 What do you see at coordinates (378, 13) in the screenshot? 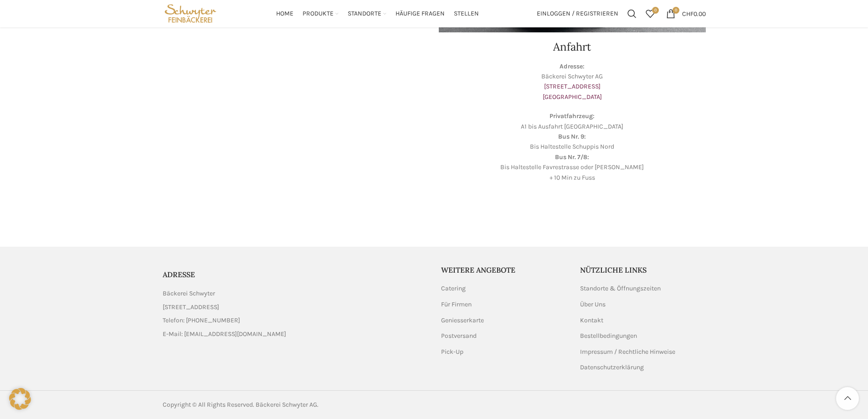
I see `div: Main navigation` at bounding box center [378, 13].